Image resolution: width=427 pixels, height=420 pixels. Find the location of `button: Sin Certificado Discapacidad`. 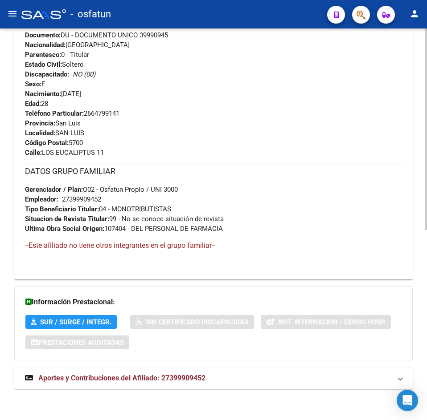

button: Sin Certificado Discapacidad is located at coordinates (192, 322).